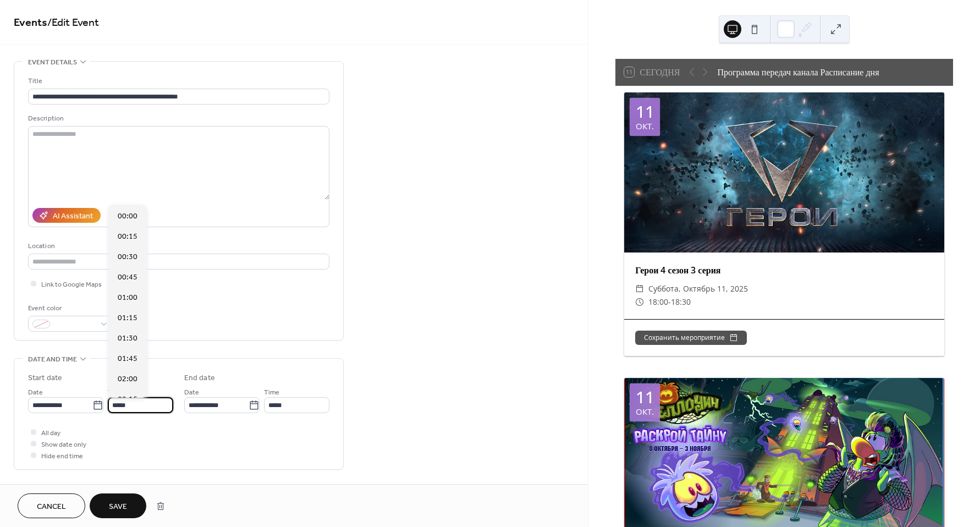  I want to click on span: Hide end time, so click(62, 456).